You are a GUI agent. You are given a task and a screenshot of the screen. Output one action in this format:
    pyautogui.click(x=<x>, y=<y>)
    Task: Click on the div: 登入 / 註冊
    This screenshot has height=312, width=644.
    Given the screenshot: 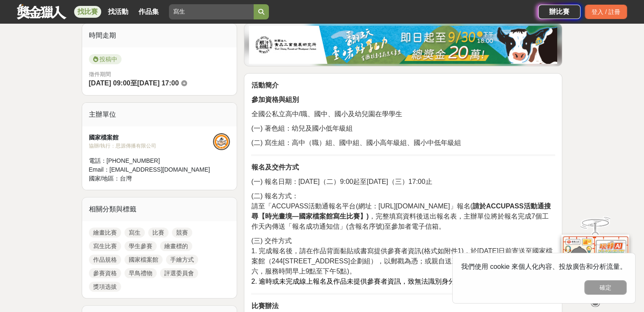 What is the action you would take?
    pyautogui.click(x=606, y=12)
    